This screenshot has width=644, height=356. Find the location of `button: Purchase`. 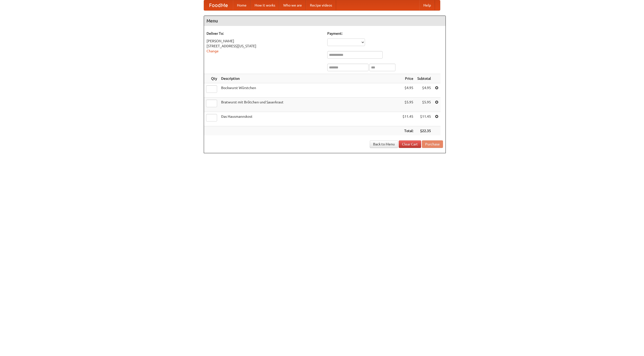

button: Purchase is located at coordinates (432, 144).